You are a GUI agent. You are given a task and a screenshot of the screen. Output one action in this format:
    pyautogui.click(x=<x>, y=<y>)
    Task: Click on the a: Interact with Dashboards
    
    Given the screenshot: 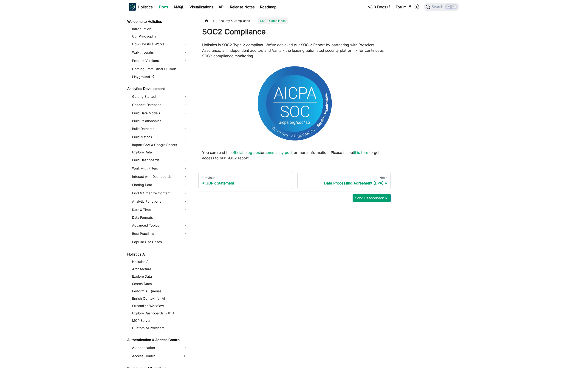 What is the action you would take?
    pyautogui.click(x=159, y=177)
    